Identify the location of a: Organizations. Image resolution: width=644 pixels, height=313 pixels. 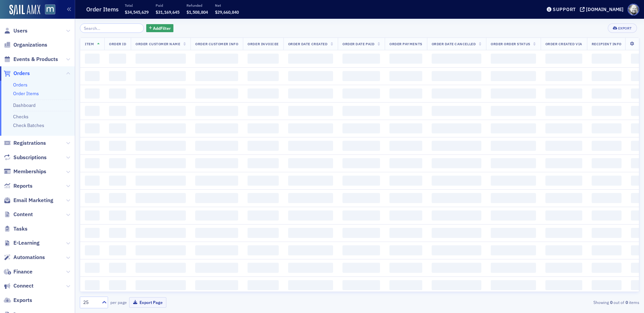
(25, 45).